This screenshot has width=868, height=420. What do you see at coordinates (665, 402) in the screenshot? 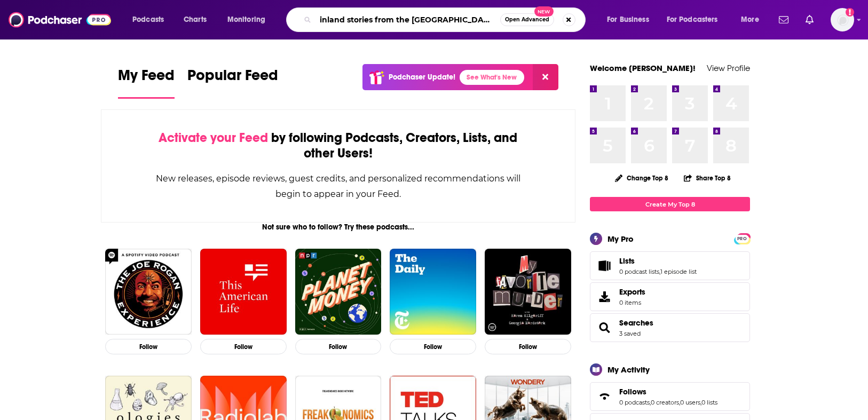
I see `a: 0 creators` at bounding box center [665, 402].